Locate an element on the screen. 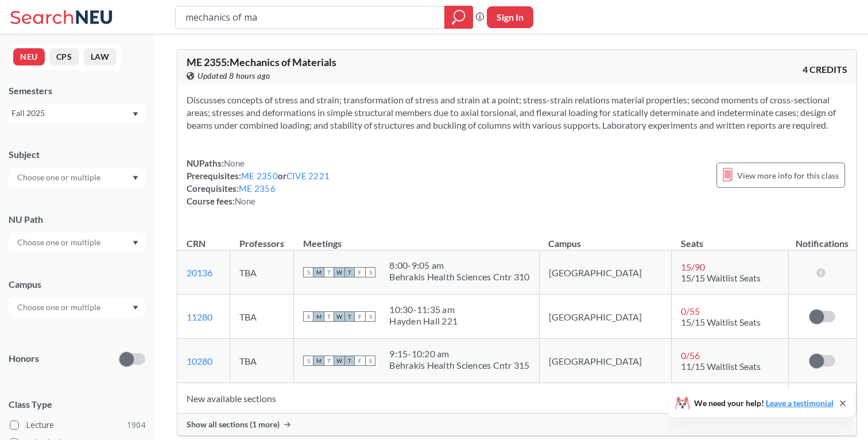 This screenshot has width=868, height=440. div: NU Path is located at coordinates (77, 219).